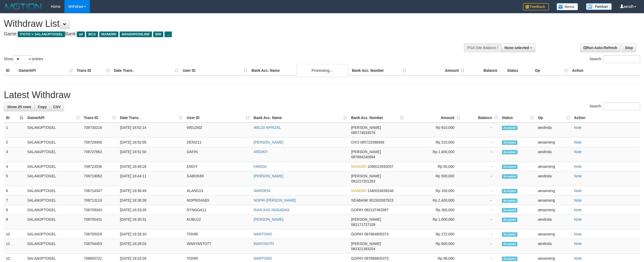  Describe the element at coordinates (41, 34) in the screenshot. I see `span: ITOTO > SALAMJPTOGEL` at that location.